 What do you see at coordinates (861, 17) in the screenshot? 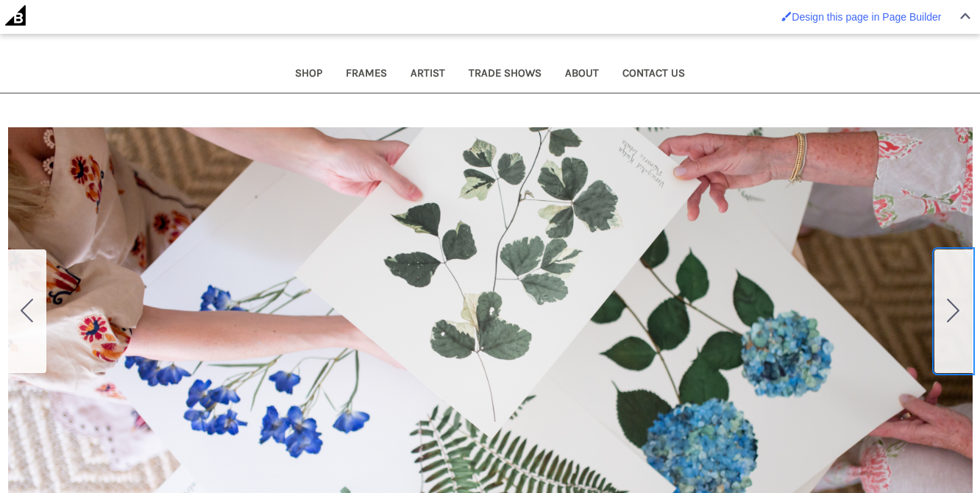
I see `a: Enabled brush for page builder edit. Design this page in Page Builder` at bounding box center [861, 17].